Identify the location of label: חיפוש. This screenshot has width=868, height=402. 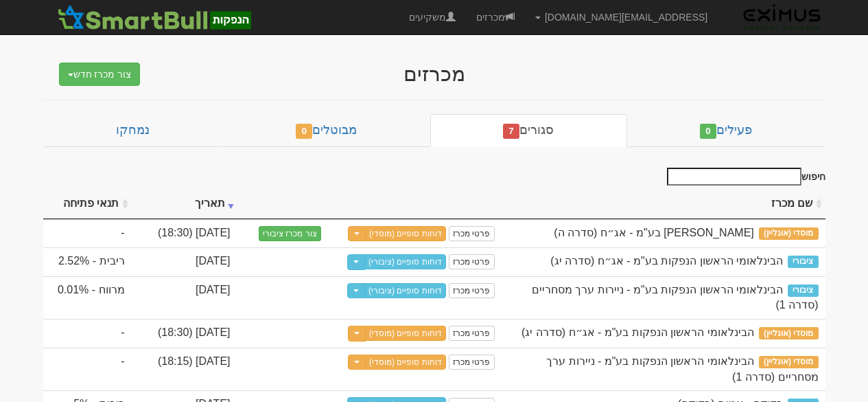
(744, 176).